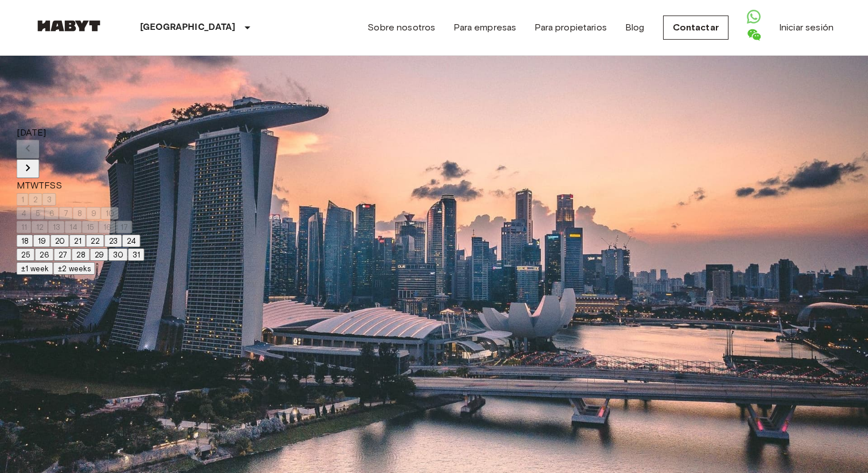 This screenshot has width=868, height=473. What do you see at coordinates (62, 255) in the screenshot?
I see `button: 27` at bounding box center [62, 255].